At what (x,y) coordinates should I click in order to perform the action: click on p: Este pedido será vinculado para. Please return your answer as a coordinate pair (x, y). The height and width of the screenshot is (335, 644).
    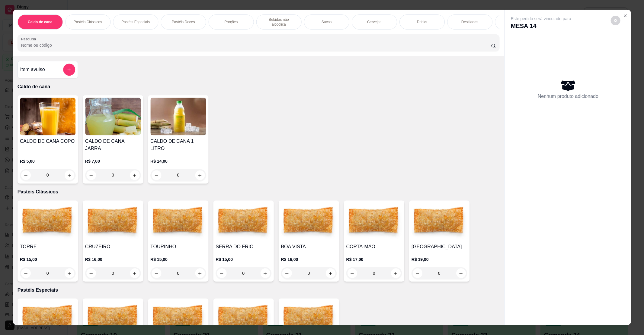
    Looking at the image, I should click on (541, 19).